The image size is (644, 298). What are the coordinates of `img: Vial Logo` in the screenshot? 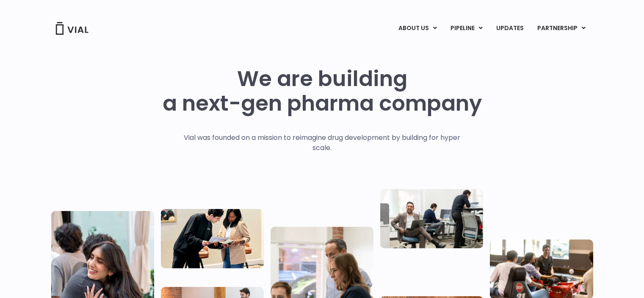 It's located at (72, 29).